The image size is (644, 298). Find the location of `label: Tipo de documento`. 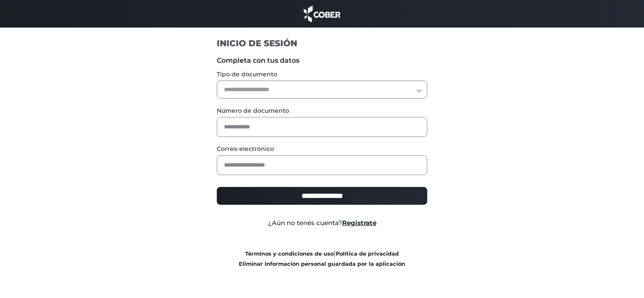

label: Tipo de documento is located at coordinates (322, 74).